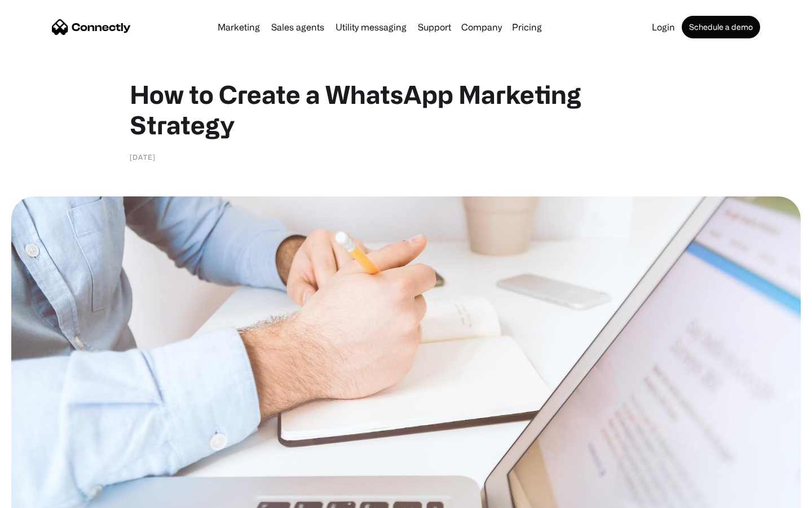 This screenshot has height=508, width=812. I want to click on a: Login, so click(663, 27).